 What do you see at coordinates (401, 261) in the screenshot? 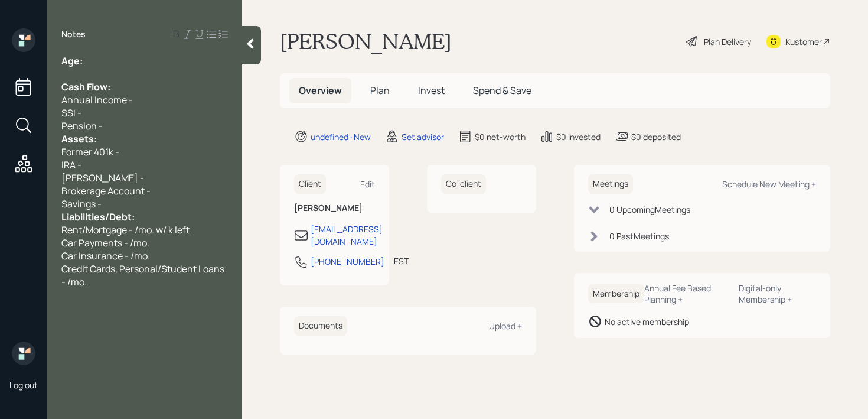
I see `div: EST` at bounding box center [401, 261].